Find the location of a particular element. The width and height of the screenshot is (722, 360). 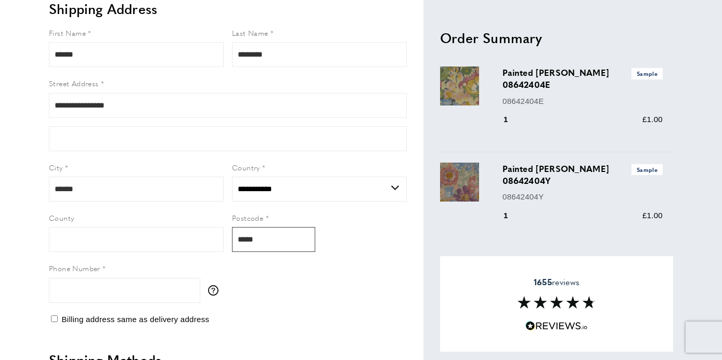

span: Phone Number is located at coordinates (74, 268).